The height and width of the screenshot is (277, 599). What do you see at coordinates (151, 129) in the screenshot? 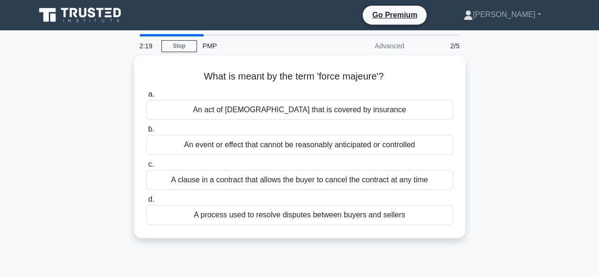
I see `span: b.` at bounding box center [151, 129].